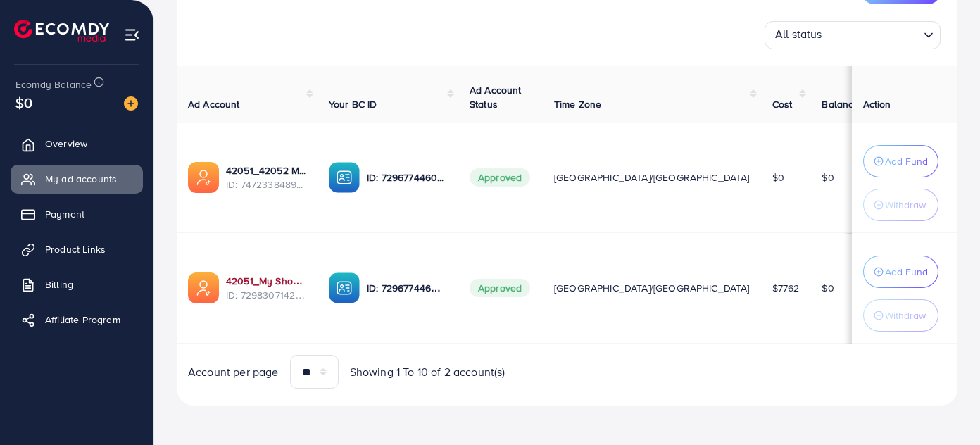 This screenshot has width=980, height=445. What do you see at coordinates (266, 178) in the screenshot?
I see `div: <span class='underline'>42051_42052 My Shop Ideas_1739789387725</span></br>7472338489627934736` at bounding box center [266, 178].